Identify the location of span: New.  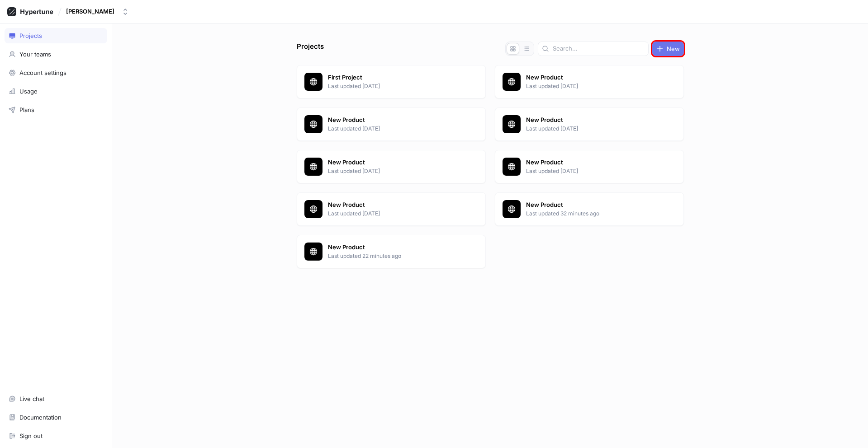
(673, 49).